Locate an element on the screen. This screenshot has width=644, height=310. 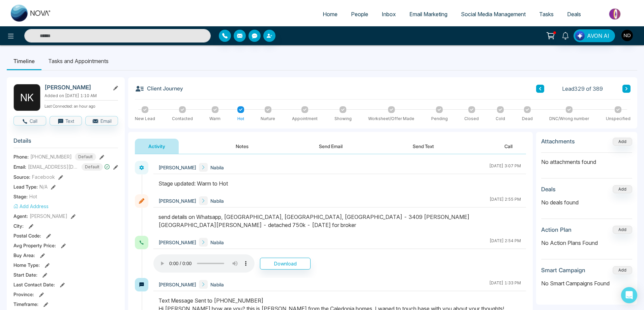
span: Email: is located at coordinates (20, 167).